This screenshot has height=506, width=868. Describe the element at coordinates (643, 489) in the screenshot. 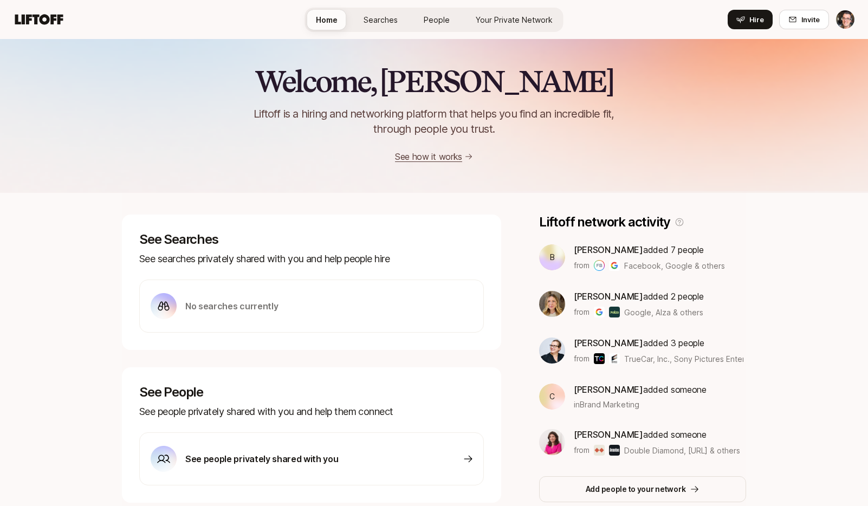

I see `button: Add people to your network` at that location.